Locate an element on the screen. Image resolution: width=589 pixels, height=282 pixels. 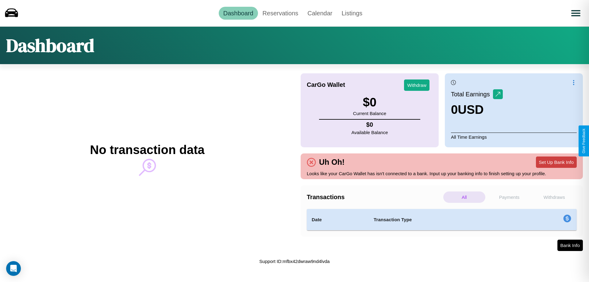
h3: $ 0 is located at coordinates (369, 102).